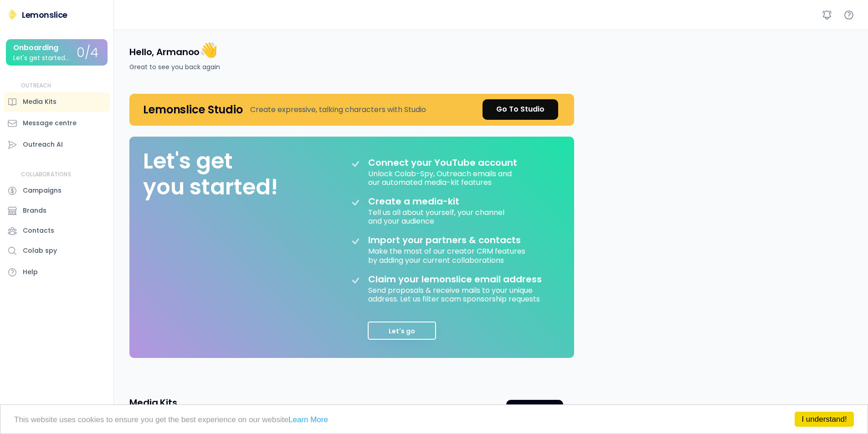  Describe the element at coordinates (455, 279) in the screenshot. I see `div: Claim your lemonslice email address` at that location.